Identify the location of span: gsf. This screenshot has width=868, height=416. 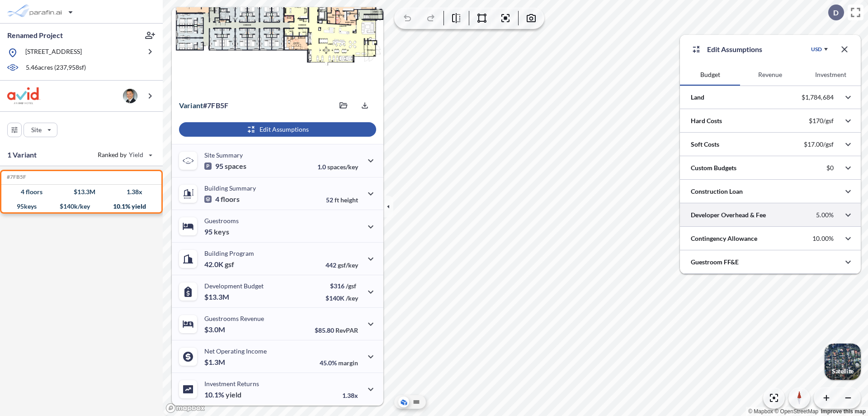
(229, 264).